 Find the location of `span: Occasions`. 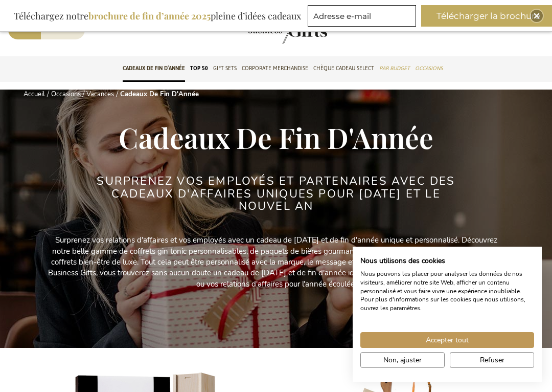

span: Occasions is located at coordinates (429, 68).